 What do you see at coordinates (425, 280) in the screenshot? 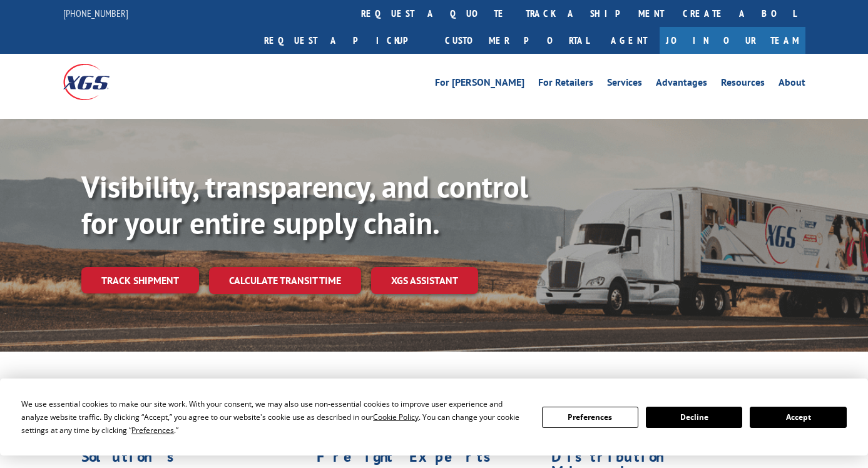
I see `a: XGS ASSISTANT` at bounding box center [425, 280].